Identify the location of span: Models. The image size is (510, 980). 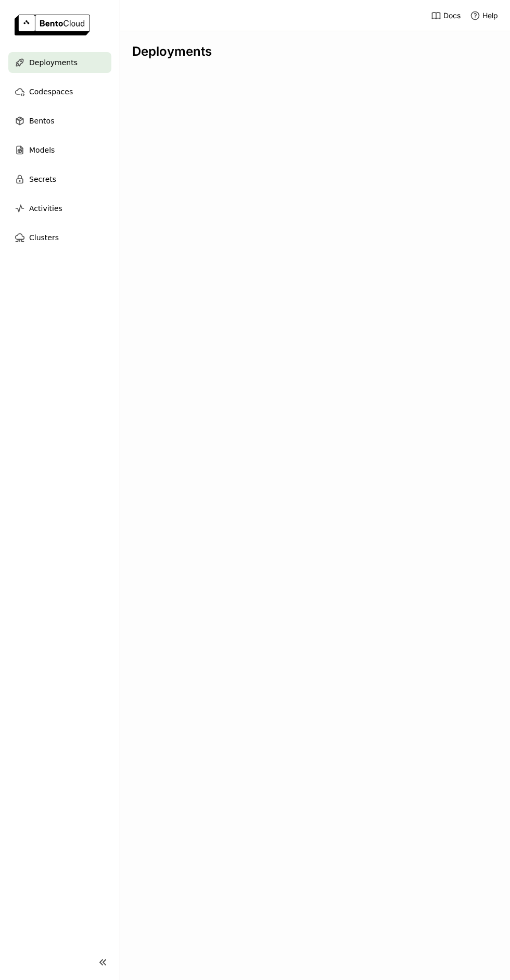
(42, 150).